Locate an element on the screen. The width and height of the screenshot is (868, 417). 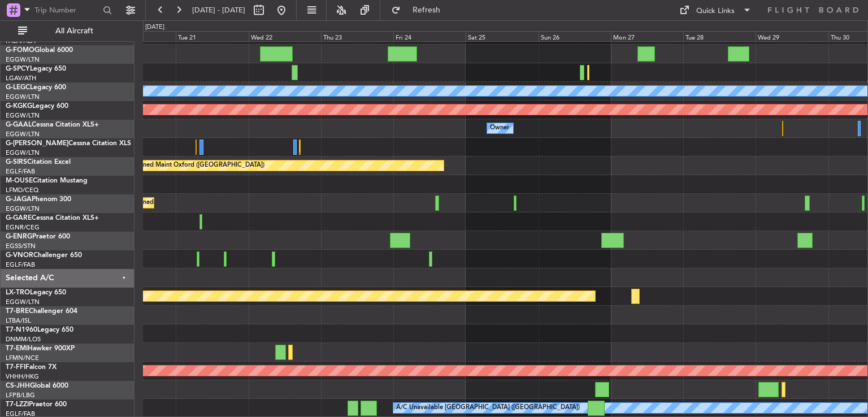
a: G-SPCYLegacy 650 is located at coordinates (36, 69).